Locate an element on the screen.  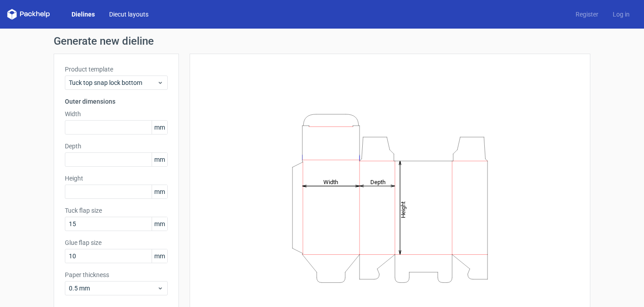
tspan: Width is located at coordinates (331, 181).